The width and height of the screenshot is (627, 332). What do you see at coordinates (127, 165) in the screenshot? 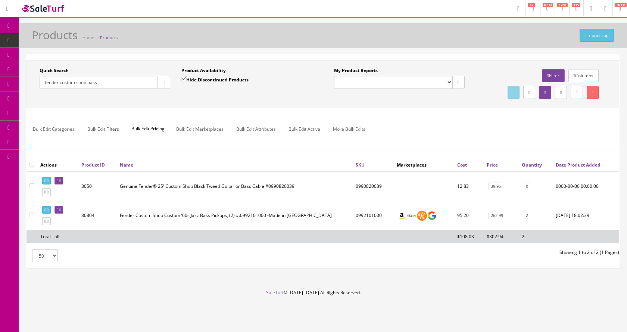
I see `a: Name` at bounding box center [127, 165].